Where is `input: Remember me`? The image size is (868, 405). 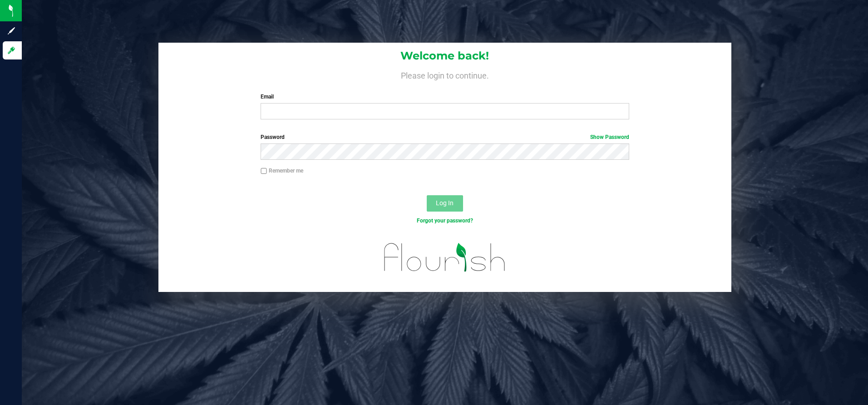
input: Remember me is located at coordinates (263, 171).